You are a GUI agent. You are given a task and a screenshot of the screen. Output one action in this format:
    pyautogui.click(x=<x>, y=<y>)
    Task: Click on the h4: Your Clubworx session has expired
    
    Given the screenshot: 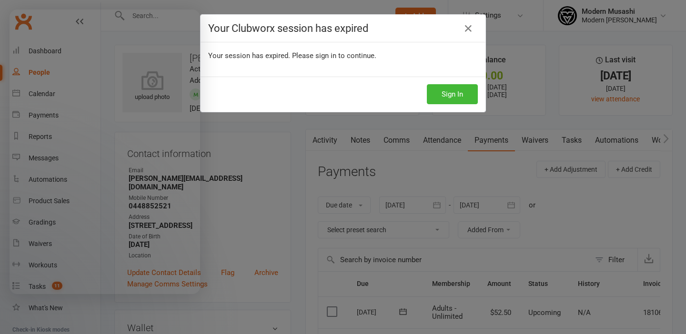 What is the action you would take?
    pyautogui.click(x=343, y=28)
    